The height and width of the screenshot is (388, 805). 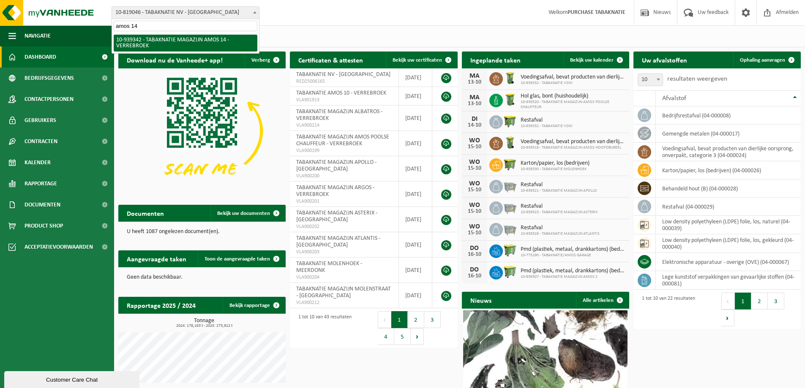 I want to click on span: Bekijk uw documenten, so click(x=243, y=213).